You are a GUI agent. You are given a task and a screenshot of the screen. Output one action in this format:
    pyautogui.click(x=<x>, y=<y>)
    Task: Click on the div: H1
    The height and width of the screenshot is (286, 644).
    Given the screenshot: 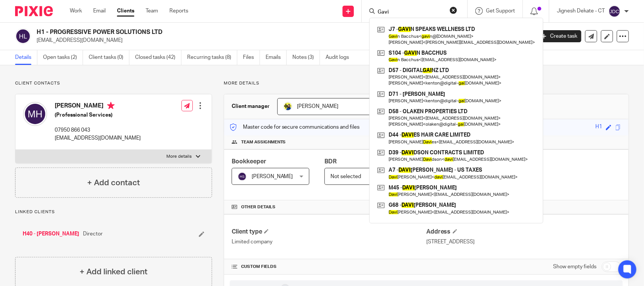 What is the action you would take?
    pyautogui.click(x=599, y=127)
    